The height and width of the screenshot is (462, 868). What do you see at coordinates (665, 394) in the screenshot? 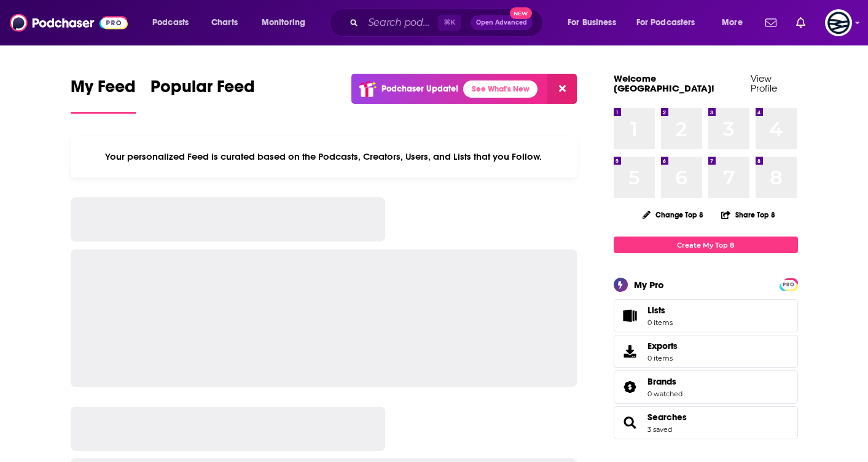
I see `a: 0 watched` at bounding box center [665, 394].